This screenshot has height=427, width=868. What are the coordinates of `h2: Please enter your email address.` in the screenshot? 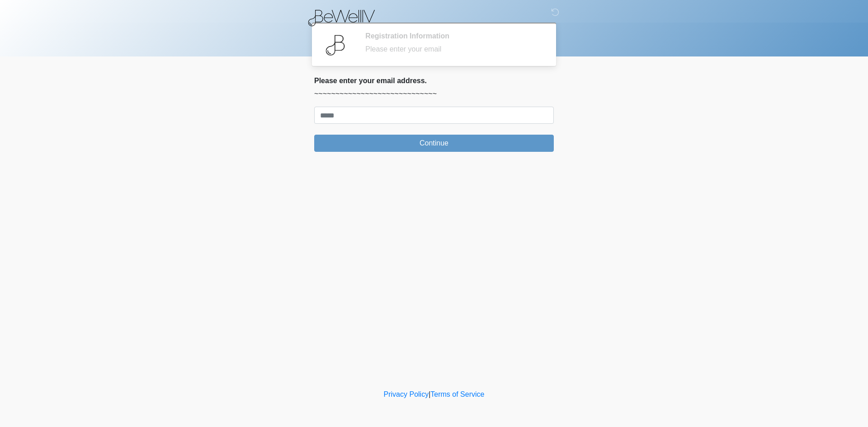 It's located at (434, 80).